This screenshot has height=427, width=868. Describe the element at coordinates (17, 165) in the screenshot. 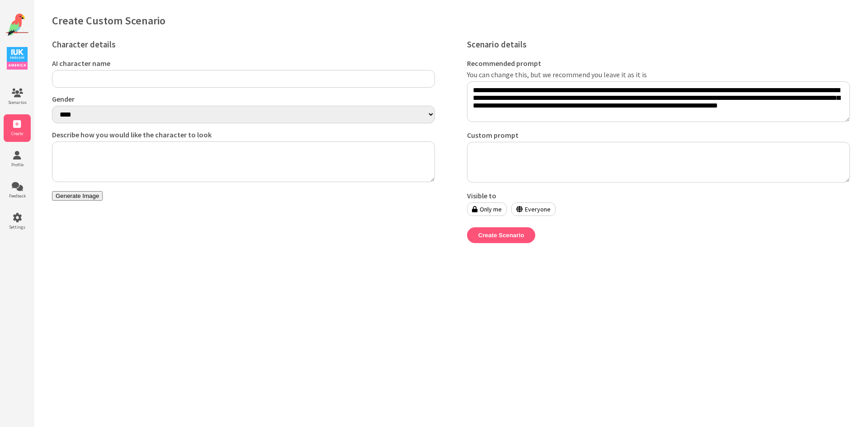

I see `span: Profile` at that location.